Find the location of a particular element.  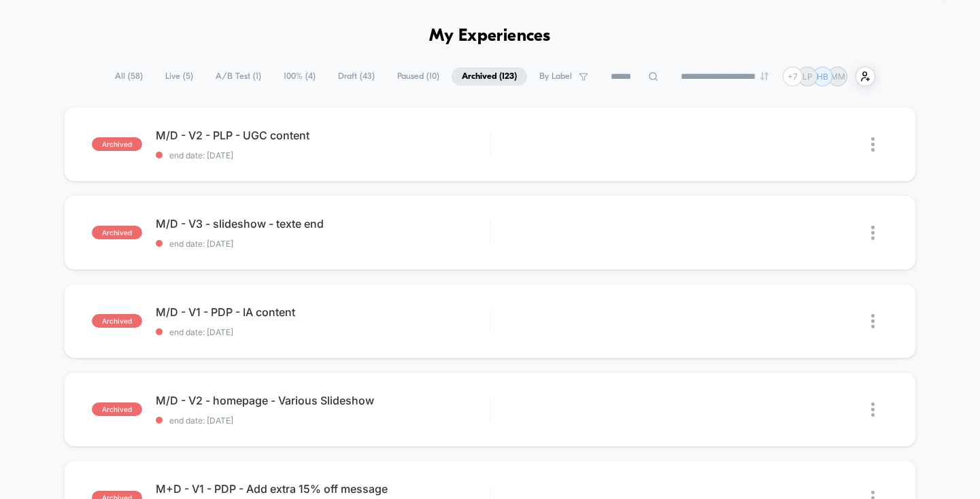

p: MM is located at coordinates (838, 76).